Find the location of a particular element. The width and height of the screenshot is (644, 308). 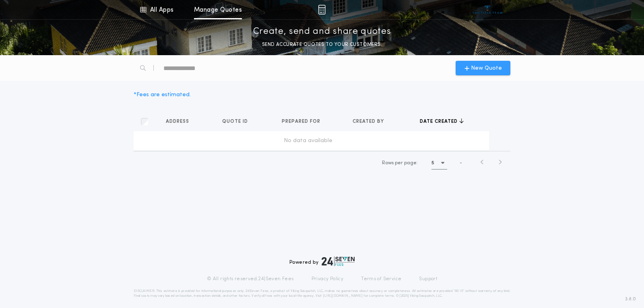

button: Address is located at coordinates (181, 122).